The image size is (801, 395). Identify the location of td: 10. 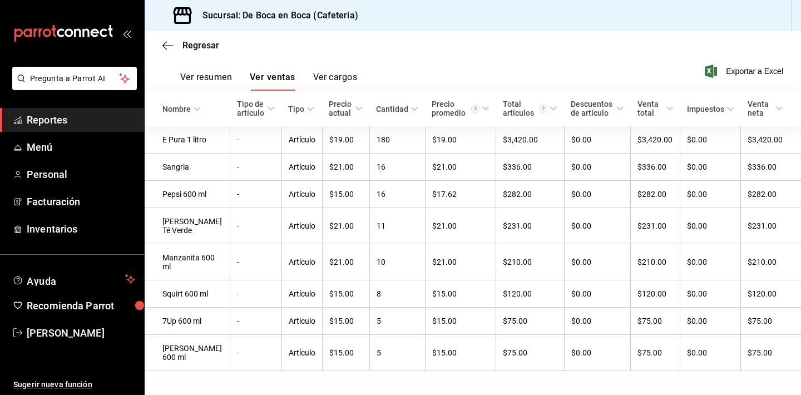
(397, 262).